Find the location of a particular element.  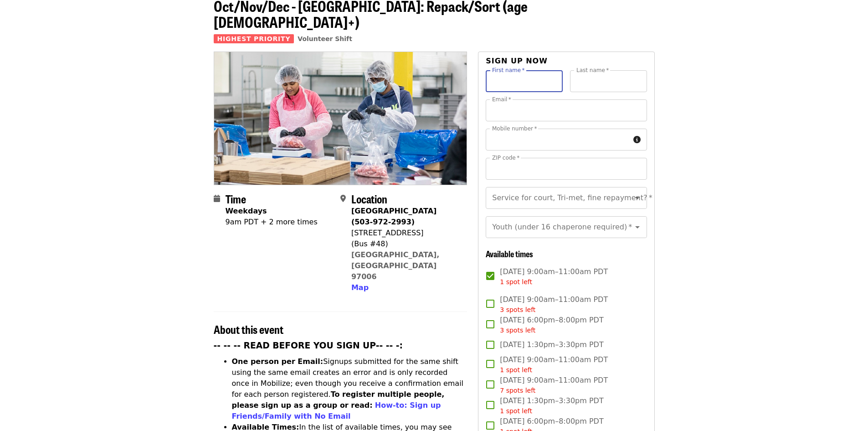

i: map-marker-alt icon is located at coordinates (343, 198).